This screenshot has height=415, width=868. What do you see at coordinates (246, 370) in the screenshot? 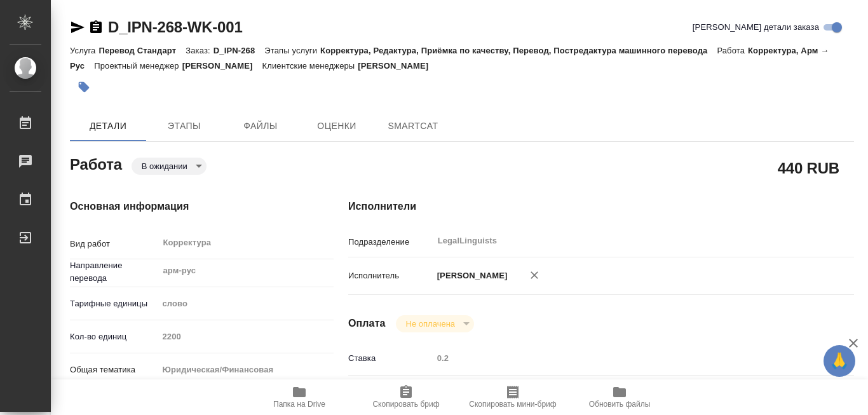
I see `div: Юридическая/Финансовая` at bounding box center [246, 370].